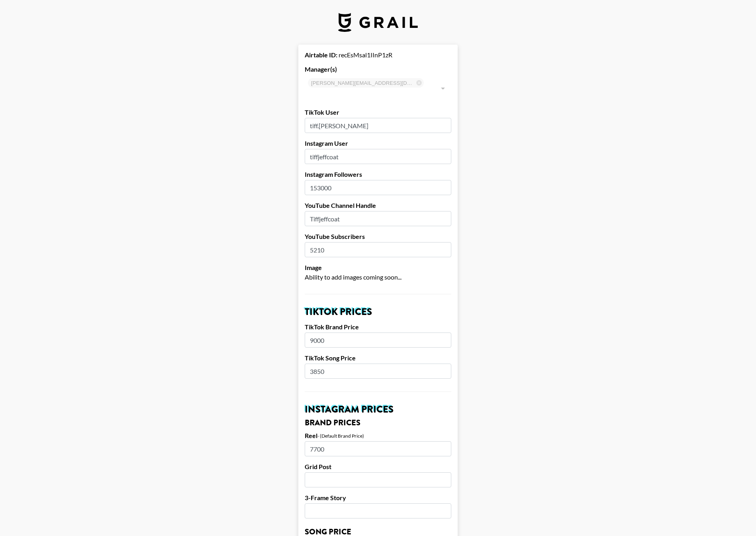  What do you see at coordinates (378, 497) in the screenshot?
I see `label: 3-Frame Story` at bounding box center [378, 497].